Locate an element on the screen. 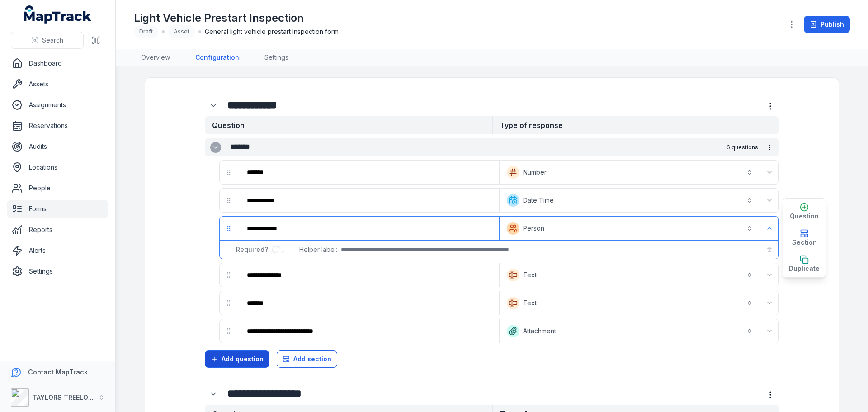 The image size is (868, 412). span: Section is located at coordinates (804, 242).